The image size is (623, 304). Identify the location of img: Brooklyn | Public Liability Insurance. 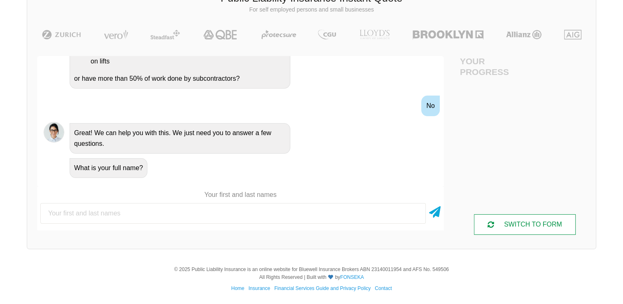
(448, 35).